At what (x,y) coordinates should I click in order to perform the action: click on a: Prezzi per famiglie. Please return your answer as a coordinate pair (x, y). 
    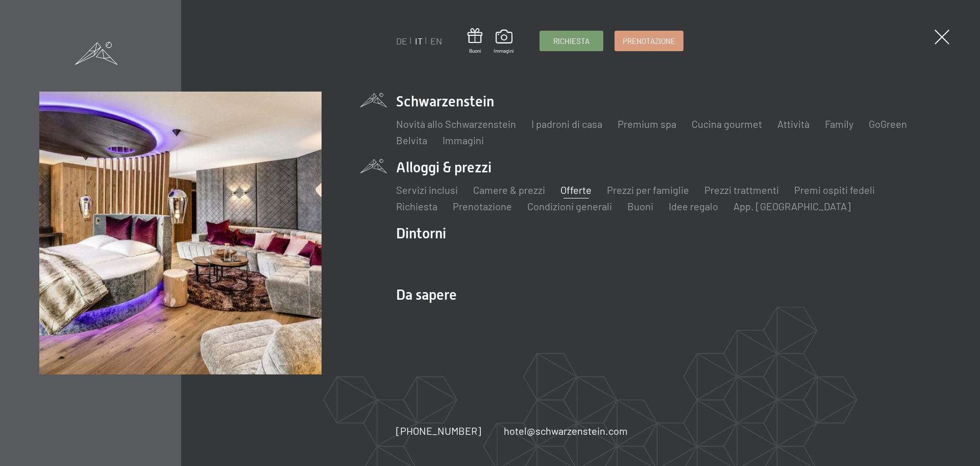
    Looking at the image, I should click on (648, 190).